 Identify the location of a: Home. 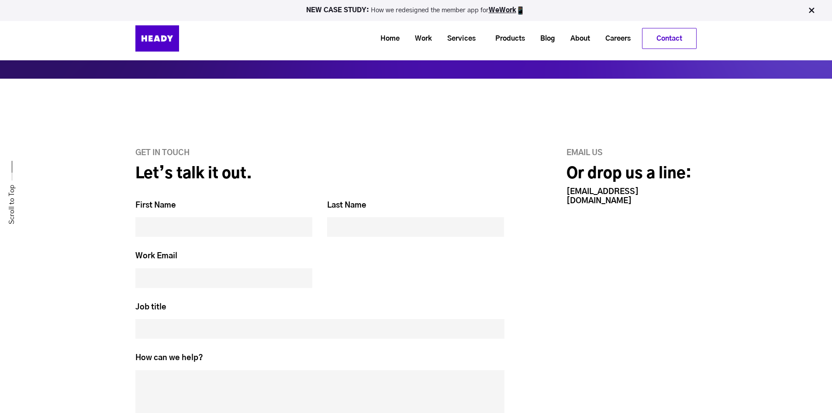
(387, 38).